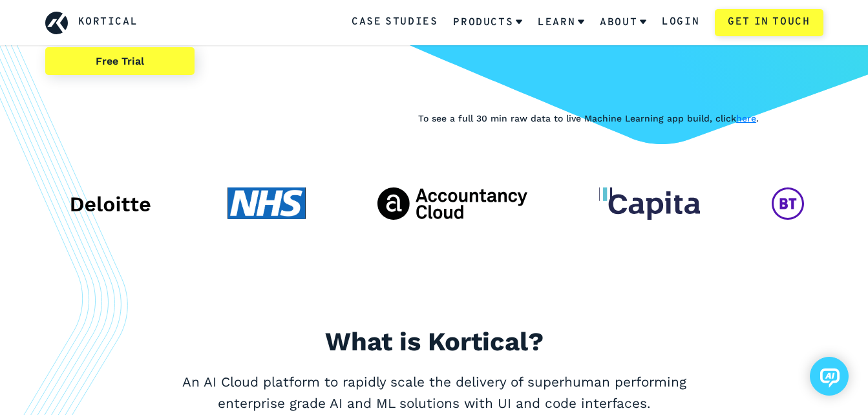  What do you see at coordinates (434, 393) in the screenshot?
I see `p: An AI Cloud platform to rapidly scale the delivery of superhuman performing enterprise grade AI a...` at bounding box center [434, 393].